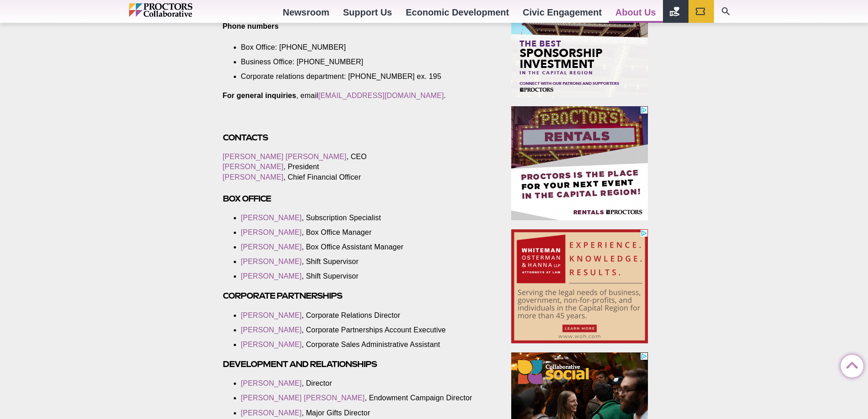 The image size is (868, 419). I want to click on li: , Corporate Relations Director, so click(359, 316).